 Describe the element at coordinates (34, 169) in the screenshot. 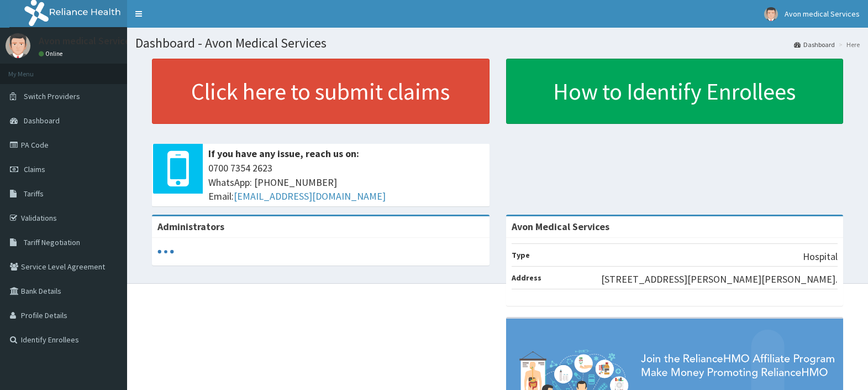

I see `span: Claims` at that location.